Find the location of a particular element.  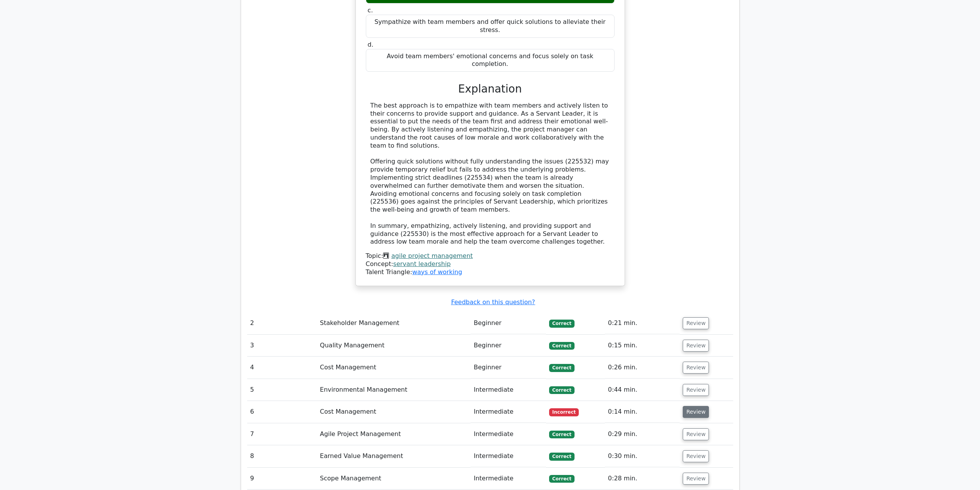

div: Topic: is located at coordinates (490, 256).